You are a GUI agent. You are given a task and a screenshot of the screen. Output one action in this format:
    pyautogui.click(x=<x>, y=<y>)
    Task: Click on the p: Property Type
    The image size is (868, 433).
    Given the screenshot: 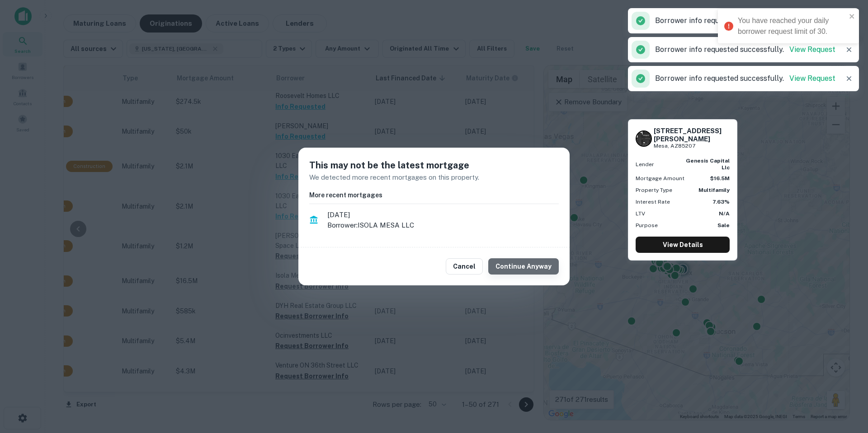 What is the action you would take?
    pyautogui.click(x=654, y=190)
    